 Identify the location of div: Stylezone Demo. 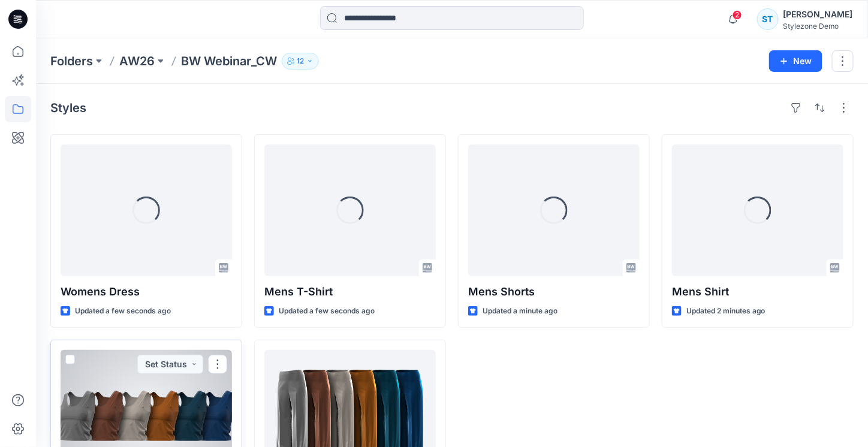
(818, 26).